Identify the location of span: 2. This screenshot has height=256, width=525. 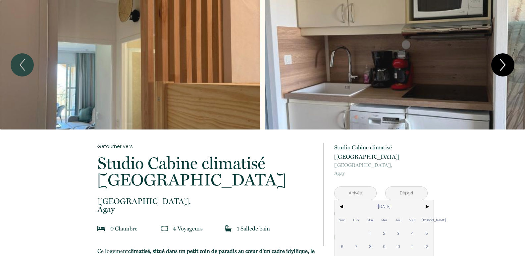
(384, 233).